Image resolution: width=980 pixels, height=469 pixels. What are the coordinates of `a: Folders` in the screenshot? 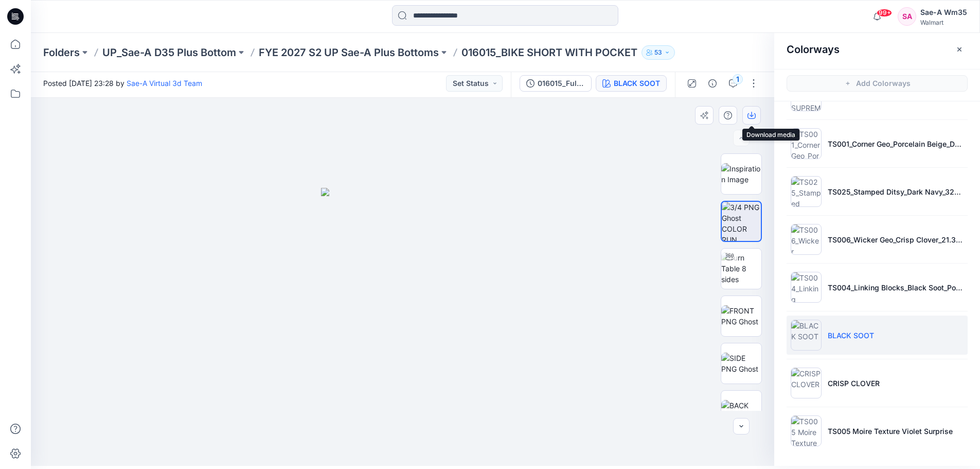 It's located at (61, 52).